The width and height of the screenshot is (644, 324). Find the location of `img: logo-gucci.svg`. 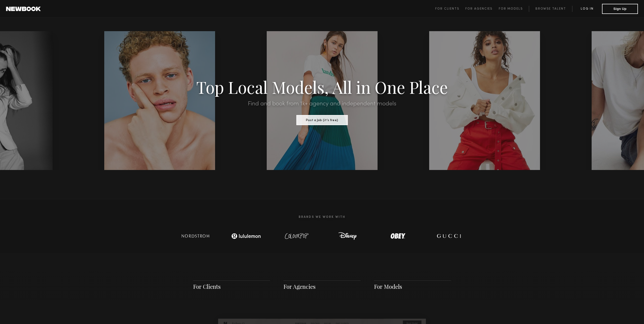

img: logo-gucci.svg is located at coordinates (449, 236).